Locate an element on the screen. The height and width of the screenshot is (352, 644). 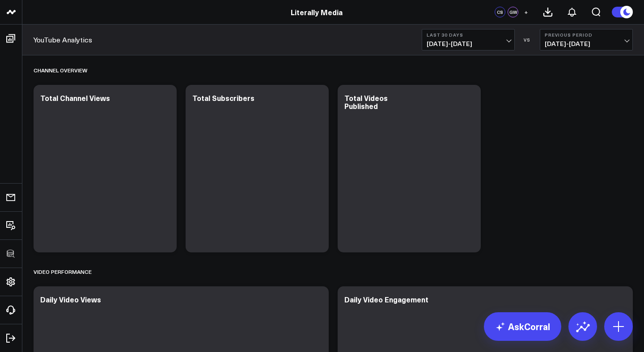
a: AskCorral is located at coordinates (523, 326).